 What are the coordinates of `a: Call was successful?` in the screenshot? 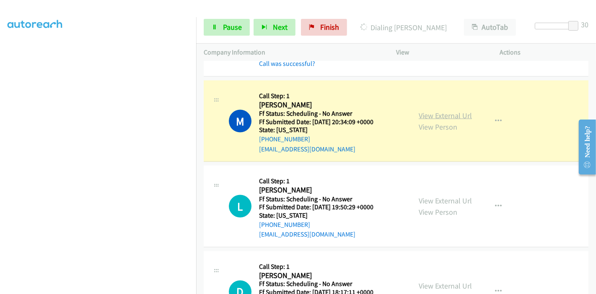 It's located at (287, 63).